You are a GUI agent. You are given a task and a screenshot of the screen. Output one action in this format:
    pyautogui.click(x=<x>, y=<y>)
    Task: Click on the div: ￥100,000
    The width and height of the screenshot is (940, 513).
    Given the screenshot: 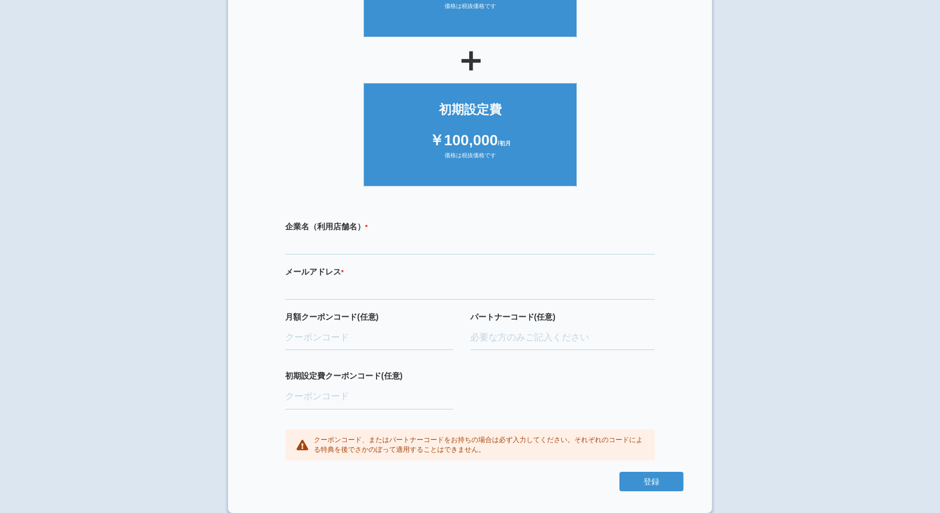 What is the action you would take?
    pyautogui.click(x=470, y=140)
    